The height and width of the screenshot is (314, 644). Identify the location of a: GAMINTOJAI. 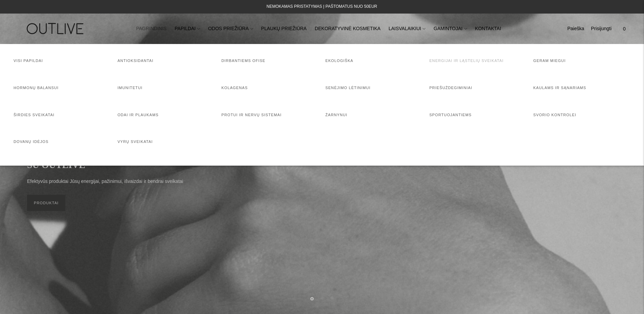
(450, 29).